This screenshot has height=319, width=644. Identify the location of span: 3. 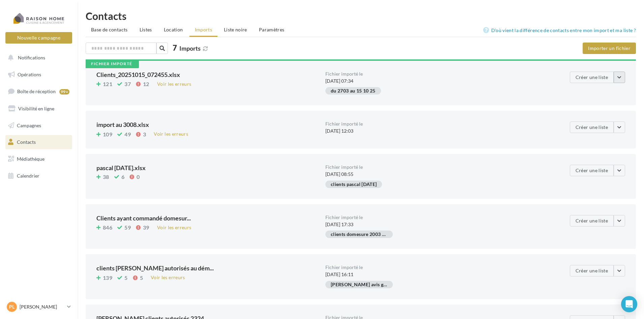
(144, 134).